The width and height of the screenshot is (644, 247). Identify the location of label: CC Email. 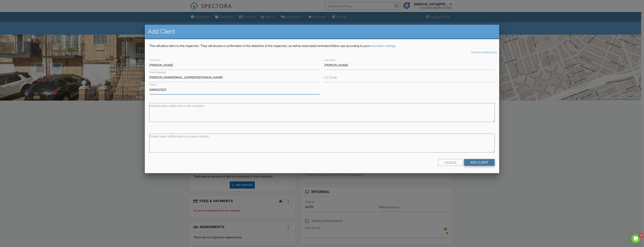
(330, 77).